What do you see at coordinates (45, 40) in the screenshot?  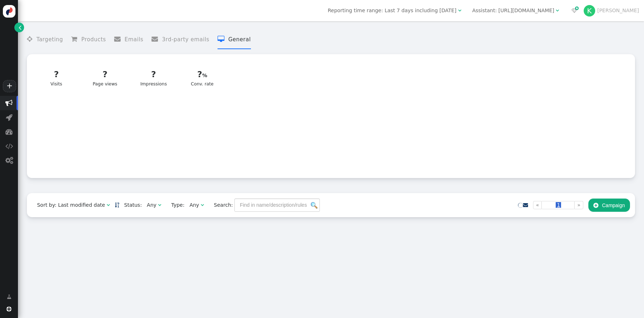 I see `li: Targeting` at bounding box center [45, 40].